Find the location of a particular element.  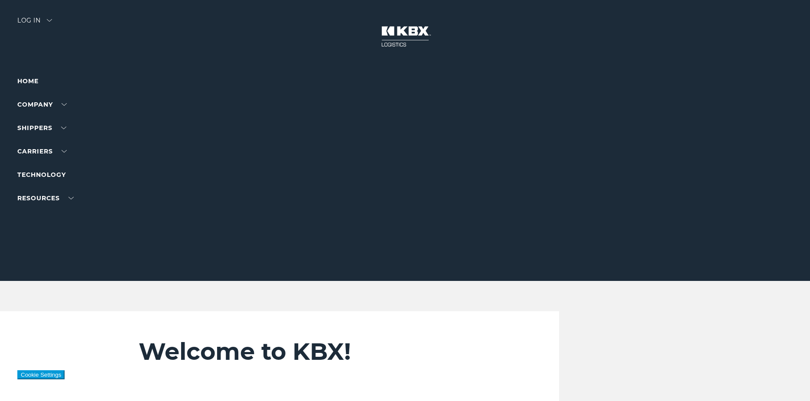

a: Home is located at coordinates (28, 81).